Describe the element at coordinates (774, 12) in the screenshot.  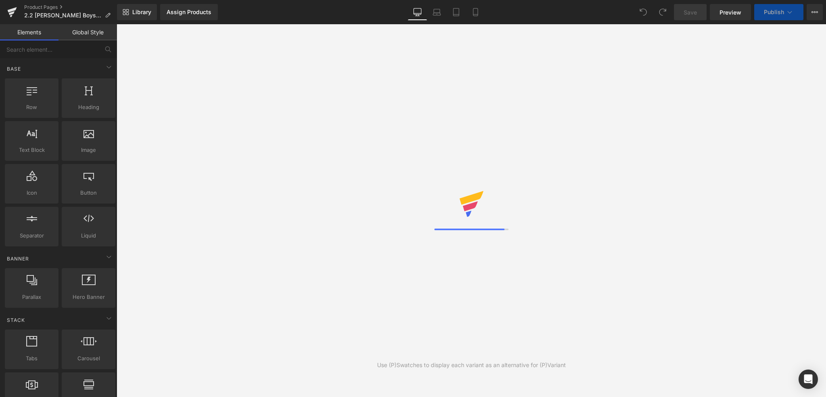
I see `span: Publish` at that location.